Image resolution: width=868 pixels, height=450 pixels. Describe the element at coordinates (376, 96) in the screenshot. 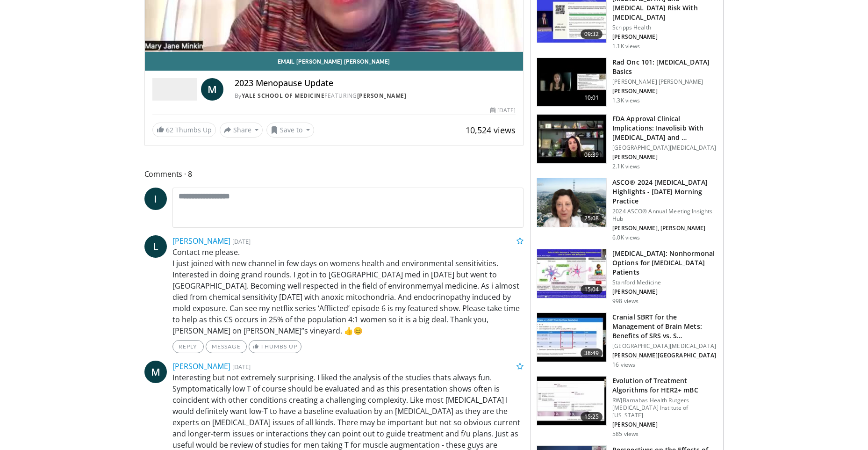

I see `div: By FEATURING` at that location.